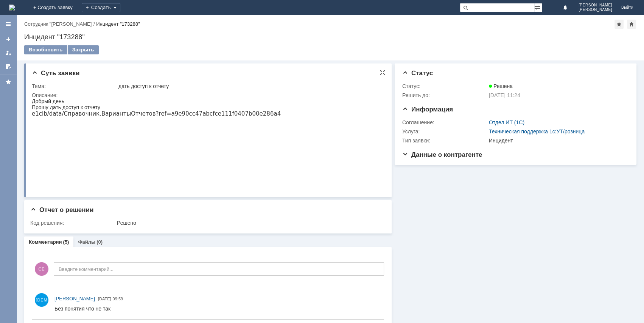 The height and width of the screenshot is (323, 644). What do you see at coordinates (557, 141) in the screenshot?
I see `div: Инцидент` at bounding box center [557, 141].